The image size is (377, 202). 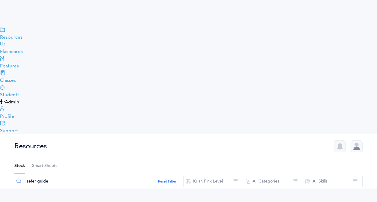 What do you see at coordinates (333, 182) in the screenshot?
I see `button: All Skills` at bounding box center [333, 182].